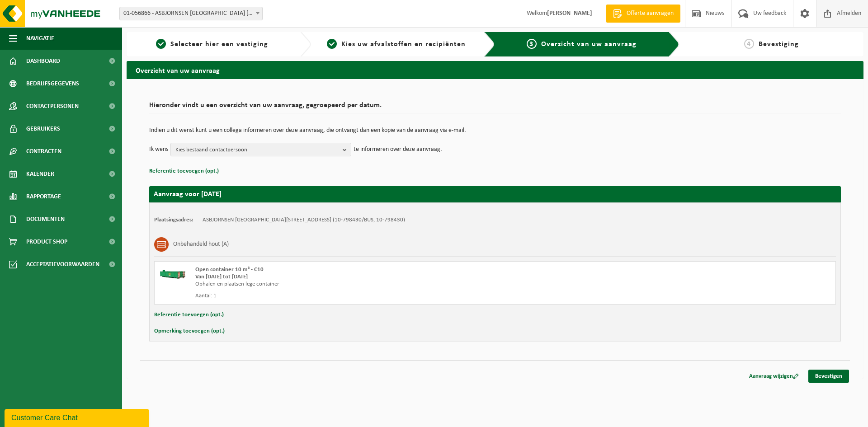  I want to click on h2: Overzicht van uw aanvraag, so click(495, 70).